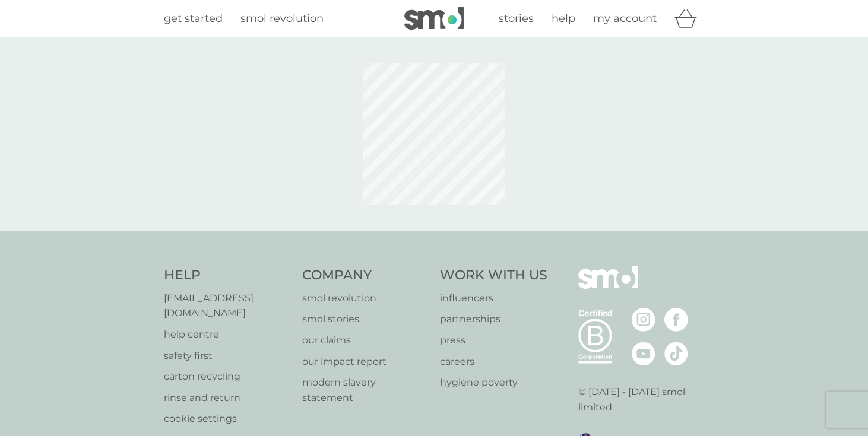 Image resolution: width=868 pixels, height=436 pixels. What do you see at coordinates (366, 362) in the screenshot?
I see `a: our impact report` at bounding box center [366, 362].